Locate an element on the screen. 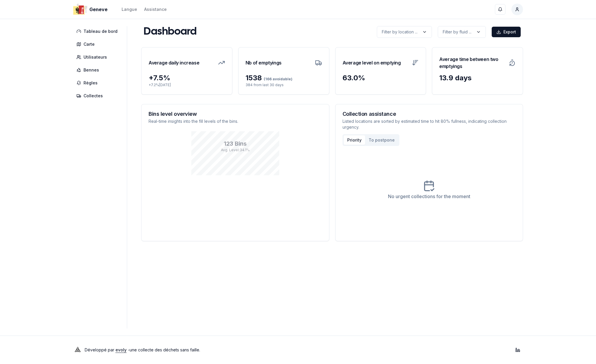  div: No urgent collections for the moment is located at coordinates (429, 196).